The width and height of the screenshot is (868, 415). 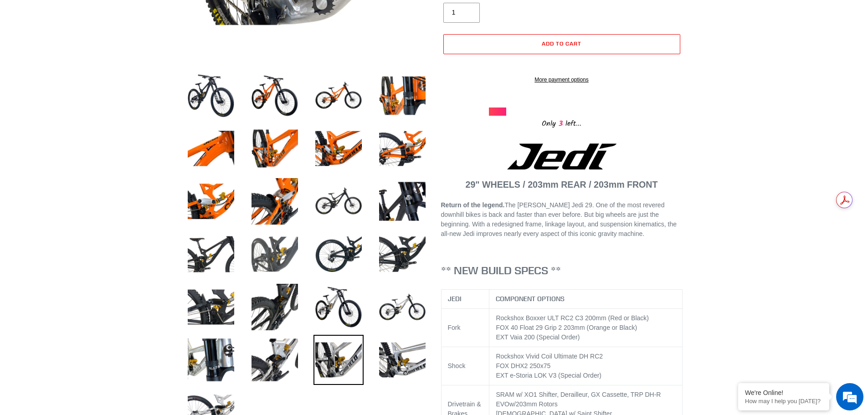 What do you see at coordinates (160, 16) in the screenshot?
I see `div: Minimize live chat window` at bounding box center [160, 16].